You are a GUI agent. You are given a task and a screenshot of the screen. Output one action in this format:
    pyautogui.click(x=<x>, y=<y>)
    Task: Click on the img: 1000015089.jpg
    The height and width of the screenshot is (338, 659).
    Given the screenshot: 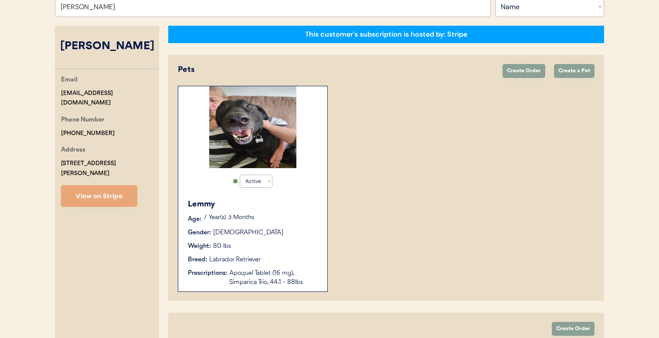 What is the action you would take?
    pyautogui.click(x=253, y=127)
    